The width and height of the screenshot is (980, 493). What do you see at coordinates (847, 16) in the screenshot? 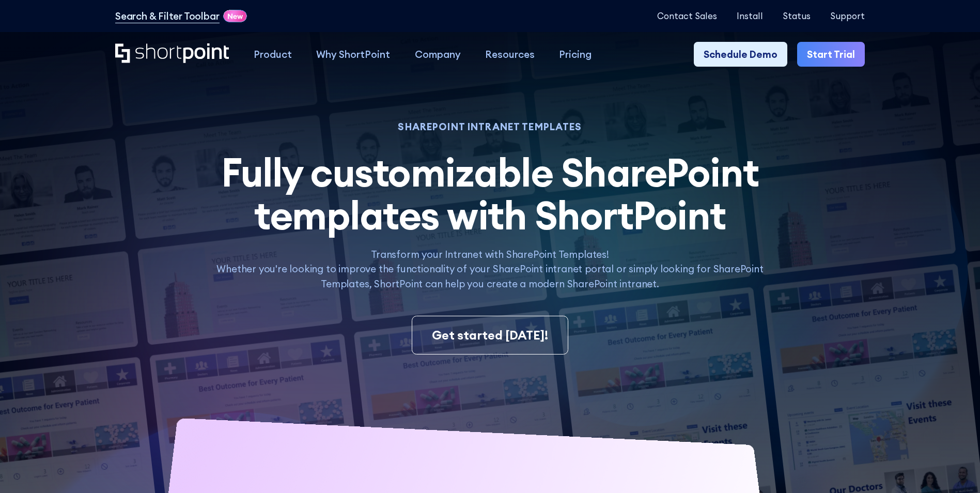
I see `a: Support` at bounding box center [847, 16].